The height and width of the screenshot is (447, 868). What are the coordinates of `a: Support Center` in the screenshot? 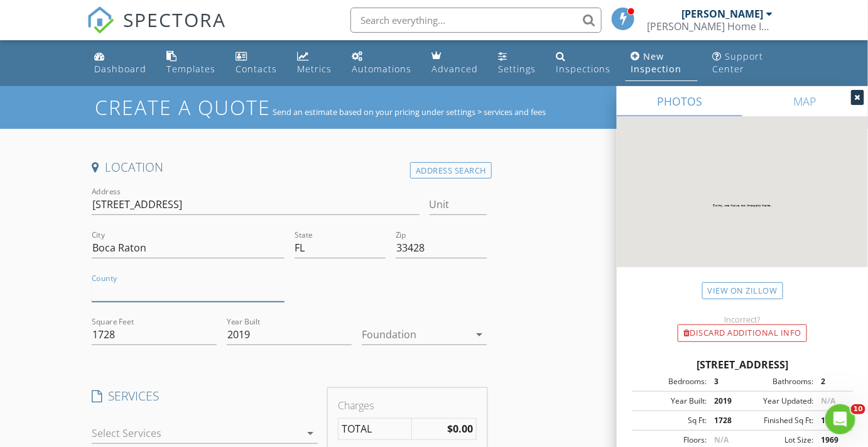 It's located at (743, 63).